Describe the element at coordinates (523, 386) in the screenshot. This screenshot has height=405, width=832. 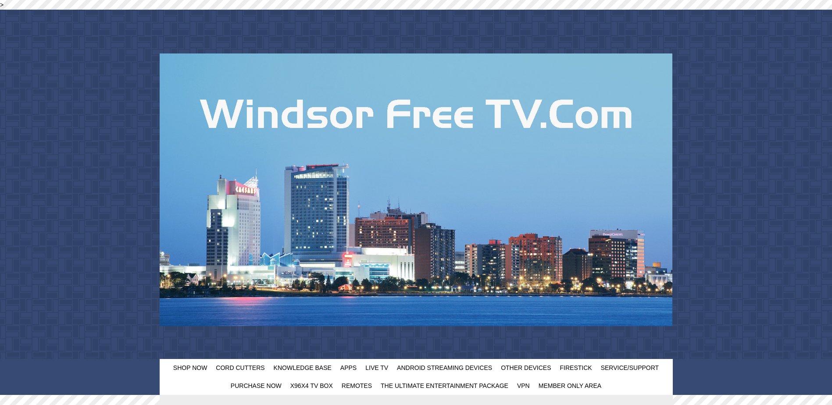
I see `a: VPN` at that location.